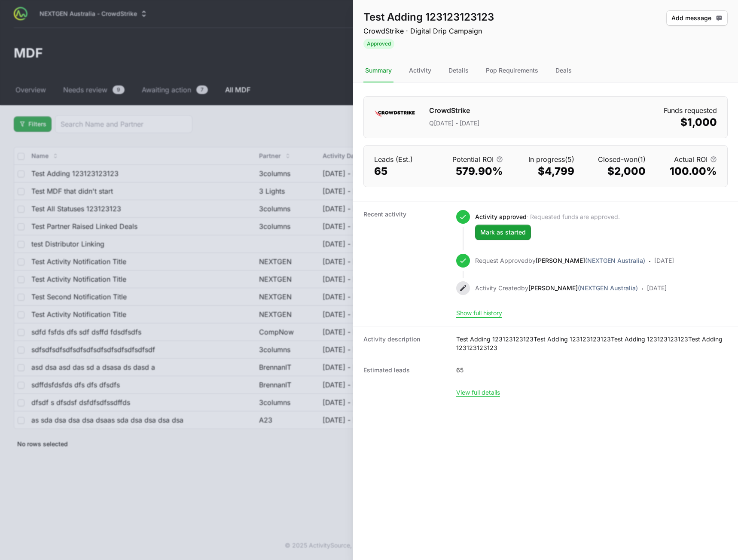 The height and width of the screenshot is (560, 738). I want to click on dt: Leads (Est.), so click(403, 159).